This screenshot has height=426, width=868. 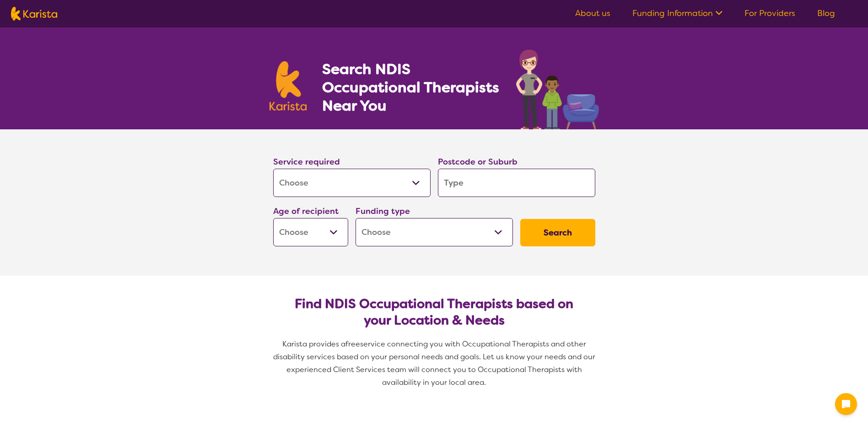 What do you see at coordinates (769, 14) in the screenshot?
I see `a: For Providers` at bounding box center [769, 14].